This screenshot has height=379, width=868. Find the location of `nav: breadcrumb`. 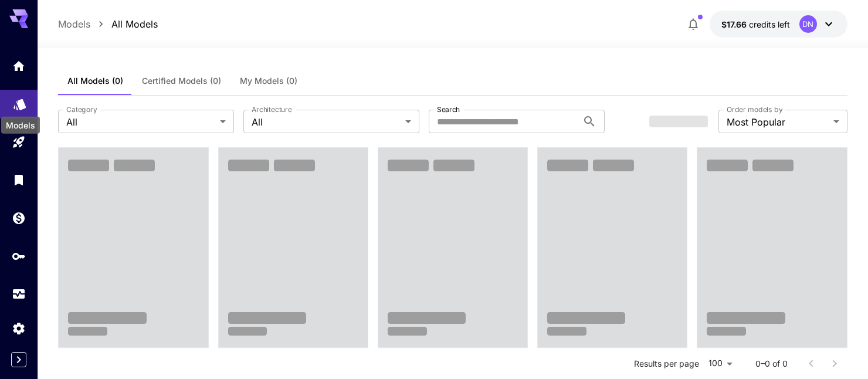

nav: breadcrumb is located at coordinates (108, 24).